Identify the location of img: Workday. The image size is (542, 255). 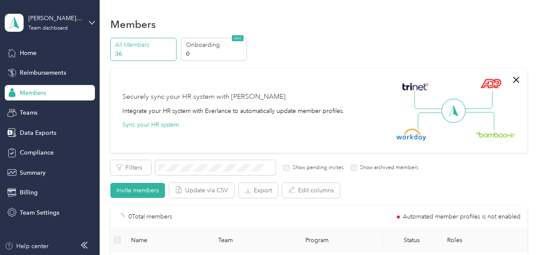
(412, 135).